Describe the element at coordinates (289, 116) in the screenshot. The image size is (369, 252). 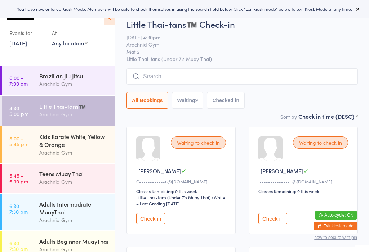
I see `label: Sort by` at that location.